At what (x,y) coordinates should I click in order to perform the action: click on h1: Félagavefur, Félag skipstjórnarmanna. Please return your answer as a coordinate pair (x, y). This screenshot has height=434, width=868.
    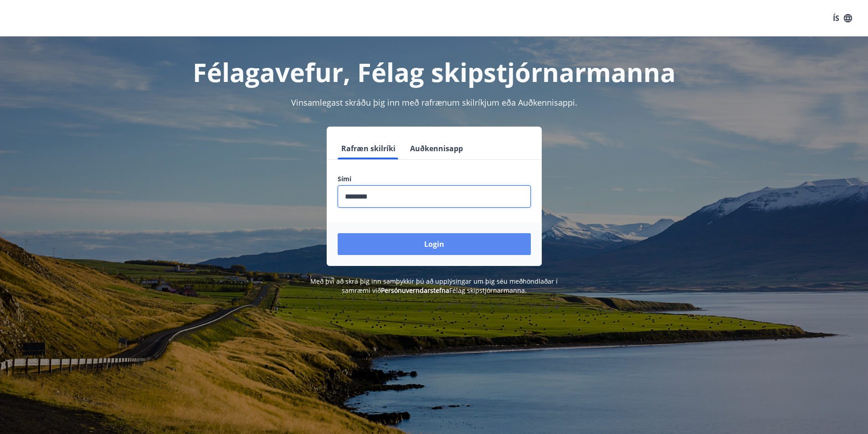
    Looking at the image, I should click on (434, 72).